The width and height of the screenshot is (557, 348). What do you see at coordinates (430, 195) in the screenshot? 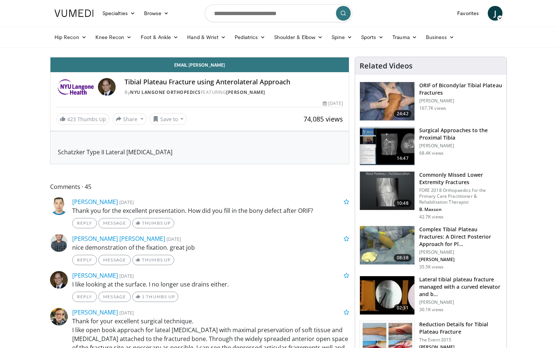
I see `a: 10:48 Commonly Missed Lower Extremity Fractures FORE 2018 Orthopaedics for the Primary Care Pract...` at bounding box center [430, 195].